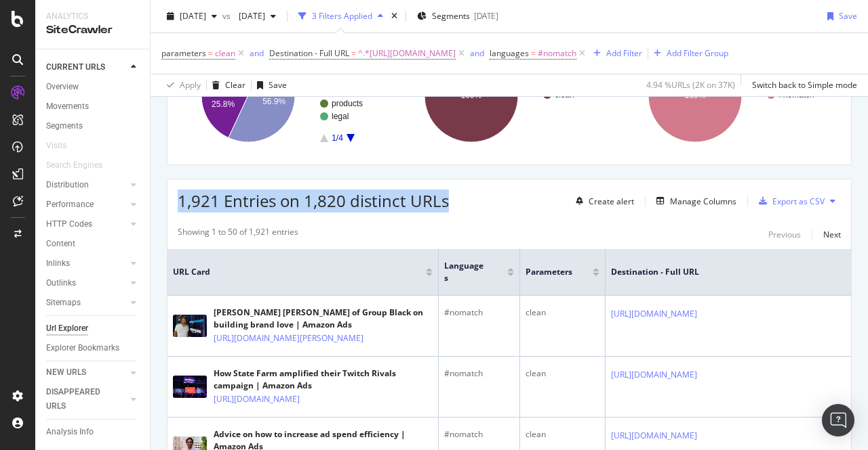 Image resolution: width=868 pixels, height=450 pixels. What do you see at coordinates (75, 67) in the screenshot?
I see `div: CURRENT URLS` at bounding box center [75, 67].